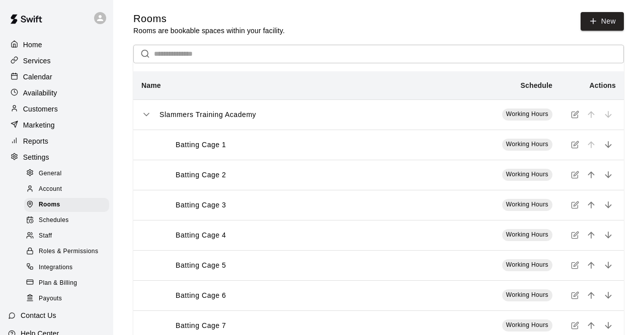  Describe the element at coordinates (69, 189) in the screenshot. I see `a: Account` at that location.